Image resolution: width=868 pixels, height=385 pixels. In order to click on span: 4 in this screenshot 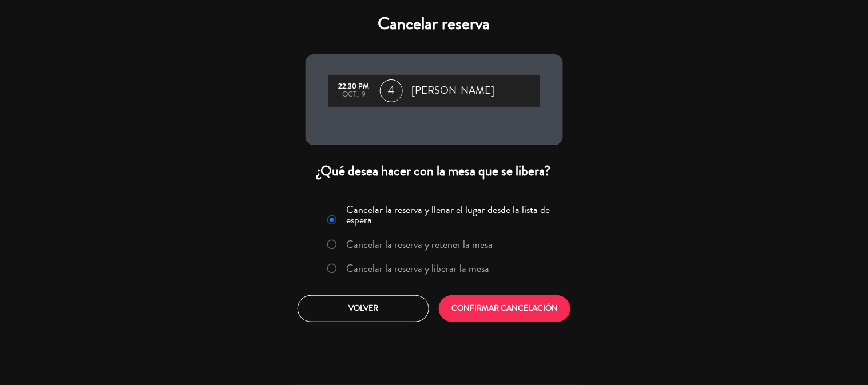, I will do `click(392, 91)`.